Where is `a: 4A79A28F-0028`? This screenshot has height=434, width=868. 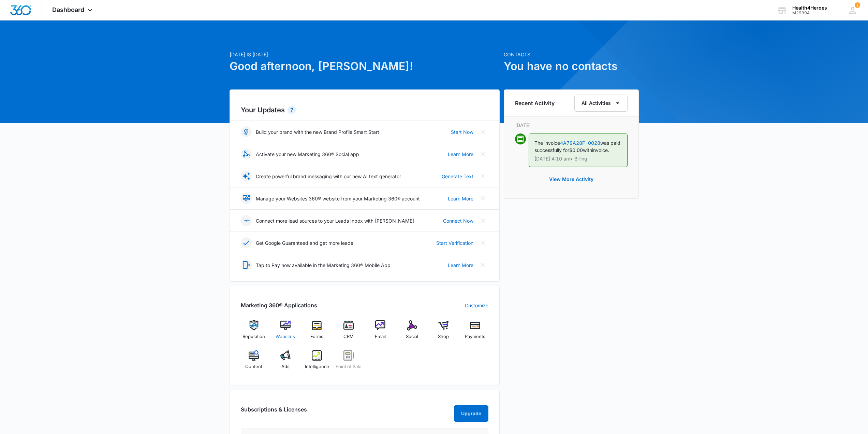
a: 4A79A28F-0028 is located at coordinates (580, 143).